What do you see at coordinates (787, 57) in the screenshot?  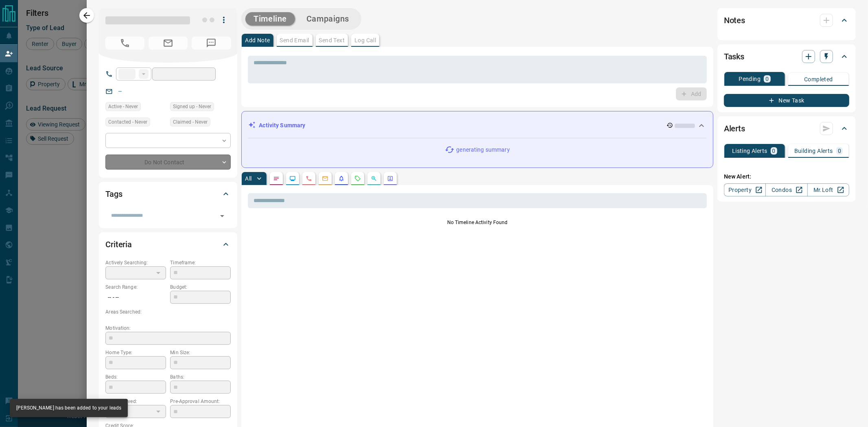 I see `div: Tasks` at bounding box center [787, 57].